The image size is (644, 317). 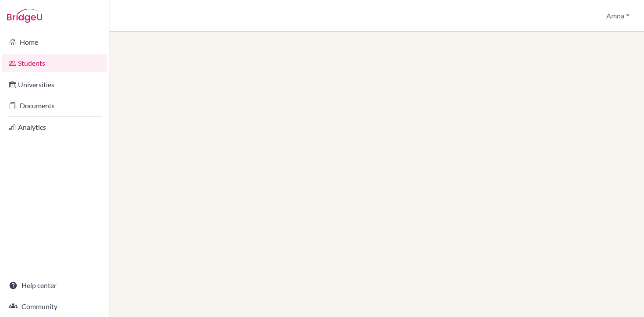 What do you see at coordinates (54, 307) in the screenshot?
I see `a: Community` at bounding box center [54, 307].